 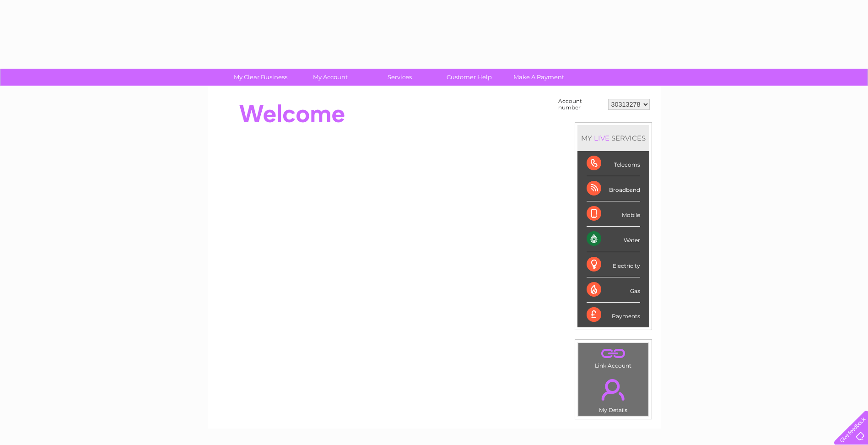 I want to click on div: Broadband, so click(x=613, y=188).